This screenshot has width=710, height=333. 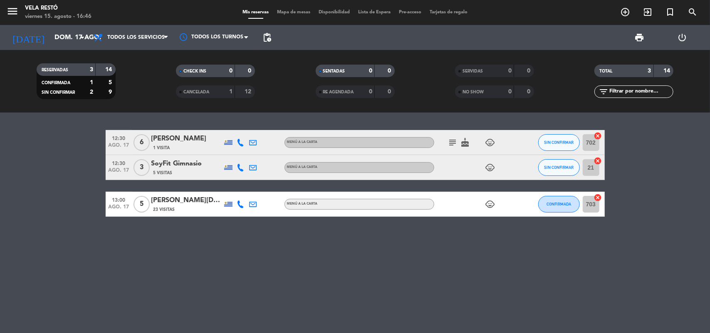 What do you see at coordinates (141, 142) in the screenshot?
I see `span: 6` at bounding box center [141, 142].